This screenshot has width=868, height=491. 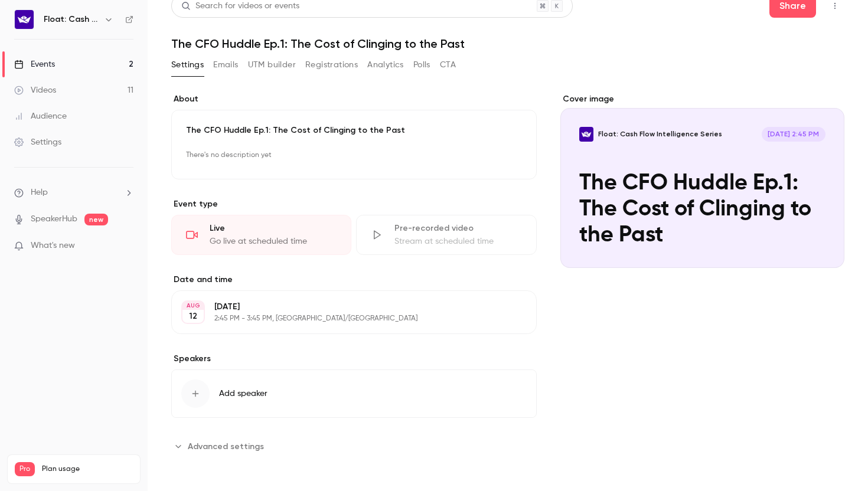 I want to click on button: Settings, so click(x=187, y=65).